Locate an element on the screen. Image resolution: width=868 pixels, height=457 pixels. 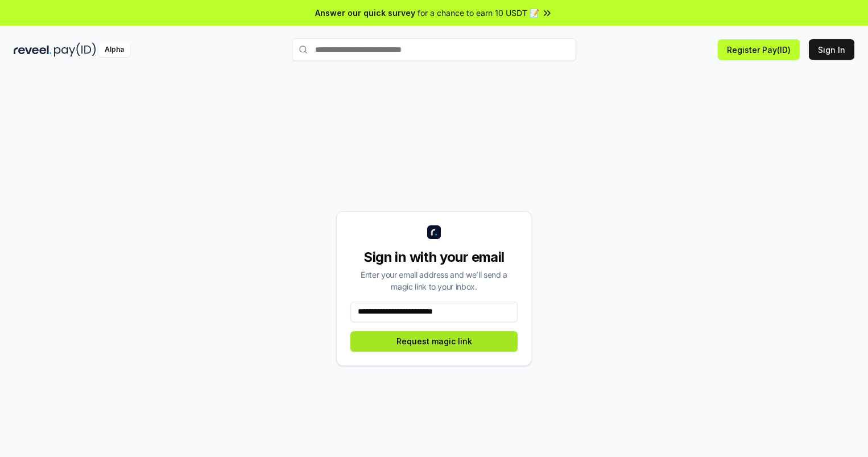
span: for a chance to earn 10 USDT 📝 is located at coordinates (479, 13).